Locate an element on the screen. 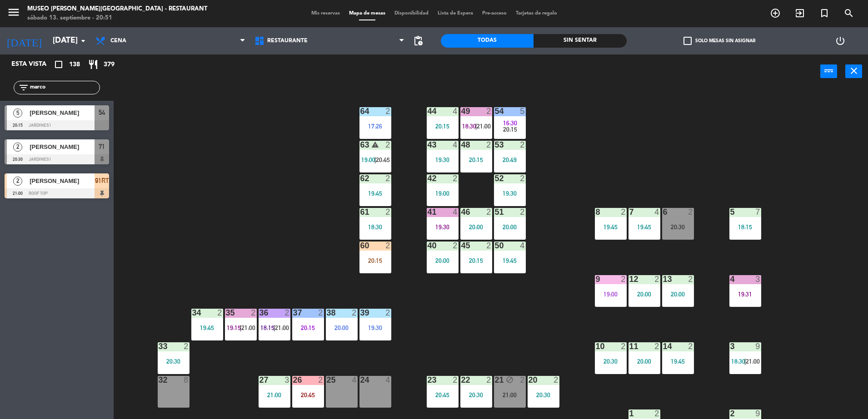 The image size is (868, 419). div: 34 is located at coordinates (192, 313).